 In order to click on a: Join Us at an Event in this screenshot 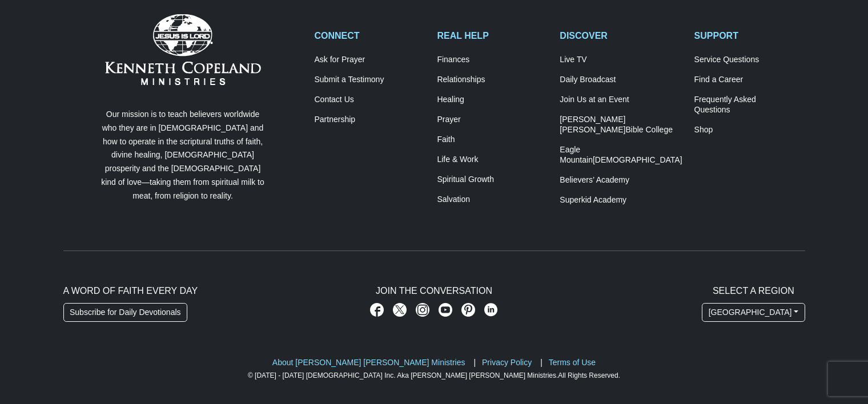, I will do `click(621, 100)`.